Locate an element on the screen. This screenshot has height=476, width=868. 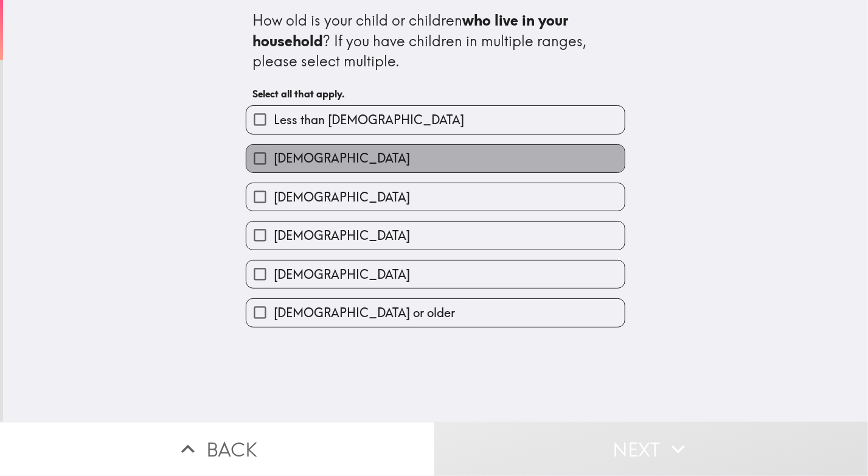
div: How old is your child or children ? If you have children in multiple ranges, please select multiple. is located at coordinates (436, 41).